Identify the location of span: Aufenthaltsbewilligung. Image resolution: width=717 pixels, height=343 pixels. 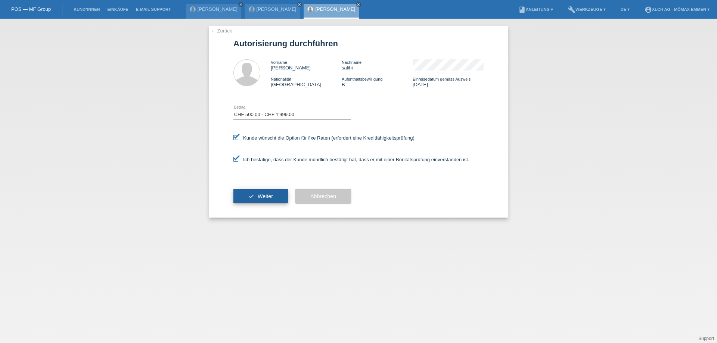
(362, 79).